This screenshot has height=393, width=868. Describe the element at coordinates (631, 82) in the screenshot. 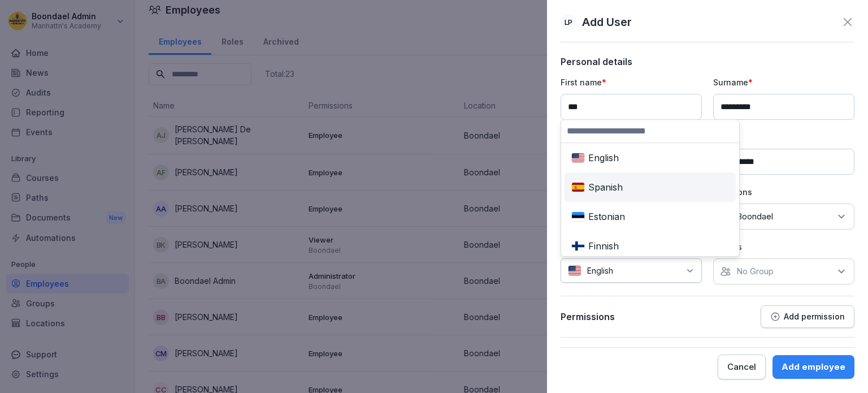

I see `p: First name` at that location.